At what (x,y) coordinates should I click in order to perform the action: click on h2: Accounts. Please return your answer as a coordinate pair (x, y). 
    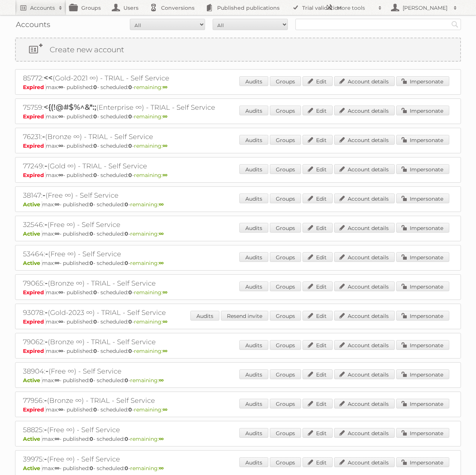
    Looking at the image, I should click on (42, 8).